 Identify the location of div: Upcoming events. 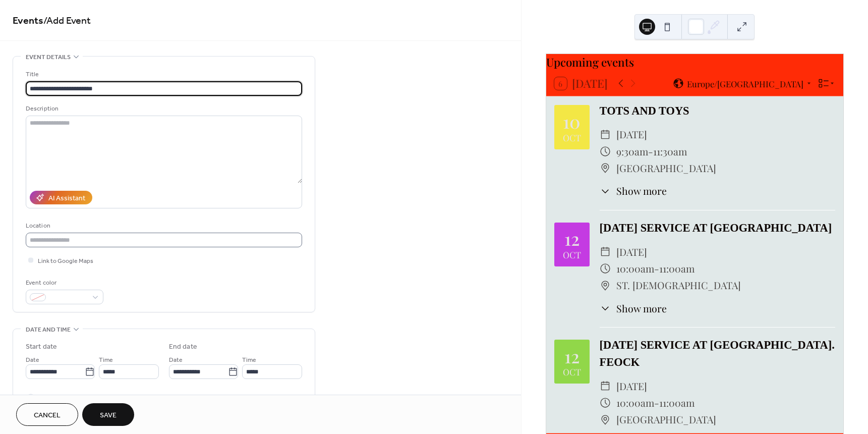
(695, 62).